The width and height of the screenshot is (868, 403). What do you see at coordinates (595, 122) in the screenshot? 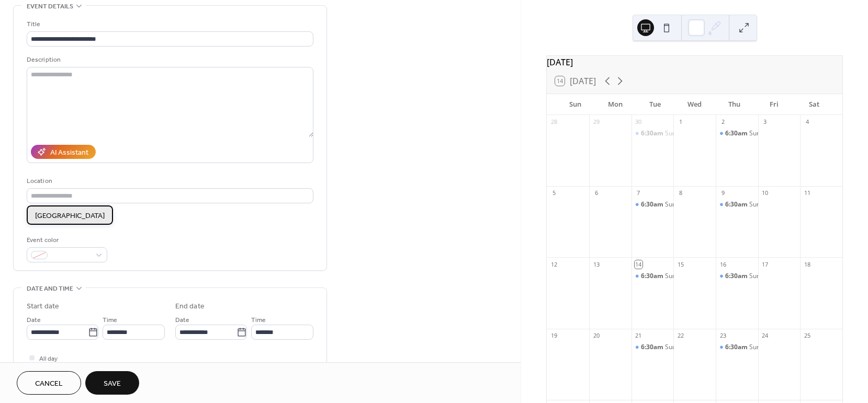
I see `div: 29` at bounding box center [595, 122].